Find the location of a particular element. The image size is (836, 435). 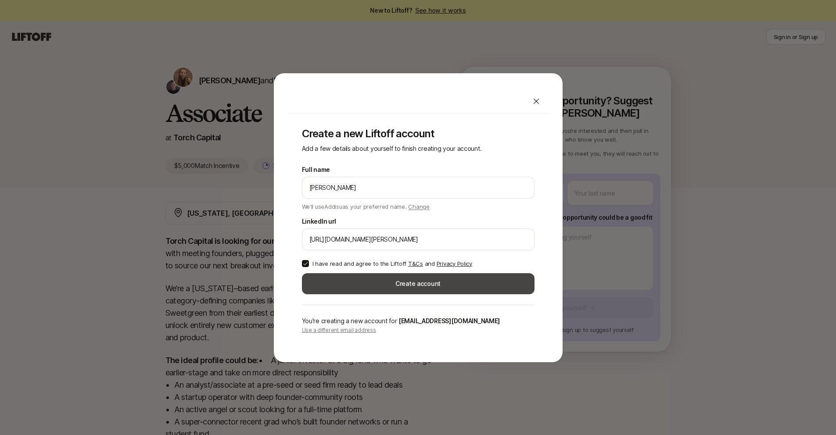

button: Create account is located at coordinates (418, 284).